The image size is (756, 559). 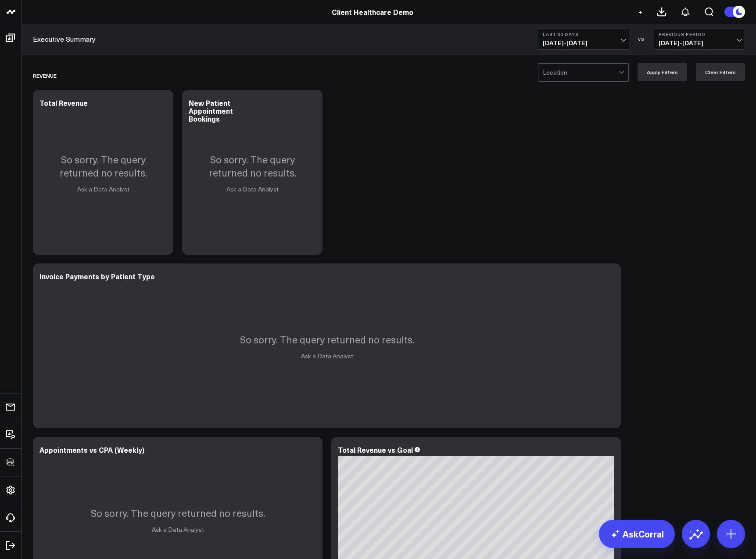 What do you see at coordinates (376, 449) in the screenshot?
I see `div: Total Revenue vs Goal` at bounding box center [376, 449].